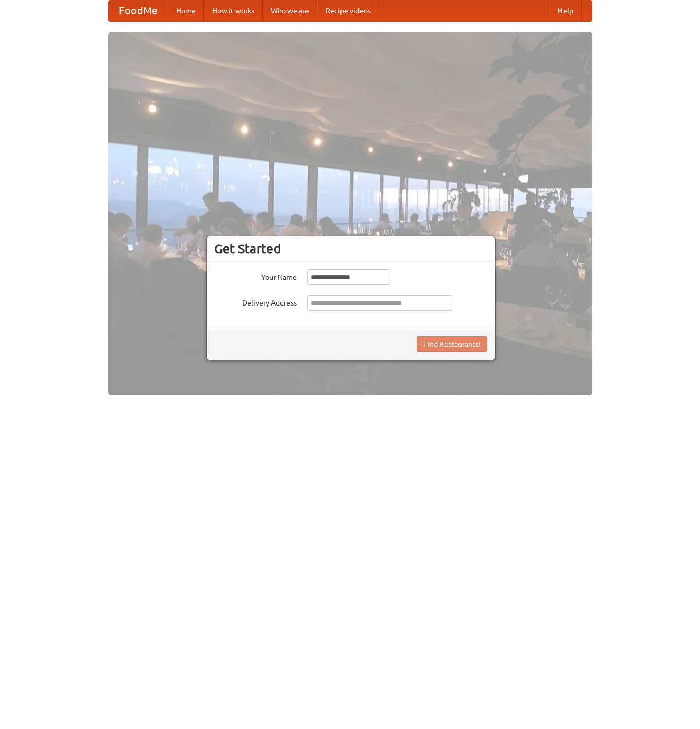 This screenshot has height=729, width=700. What do you see at coordinates (348, 11) in the screenshot?
I see `a: Recipe videos` at bounding box center [348, 11].